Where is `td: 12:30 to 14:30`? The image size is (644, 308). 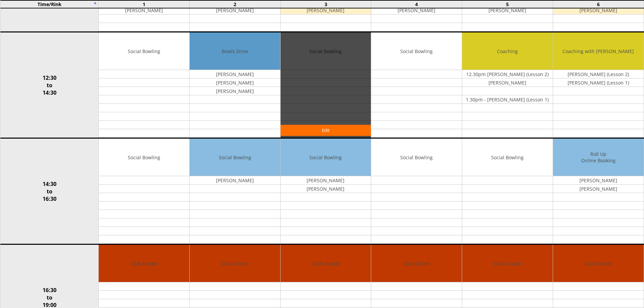
td: 12:30 to 14:30 is located at coordinates (49, 85).